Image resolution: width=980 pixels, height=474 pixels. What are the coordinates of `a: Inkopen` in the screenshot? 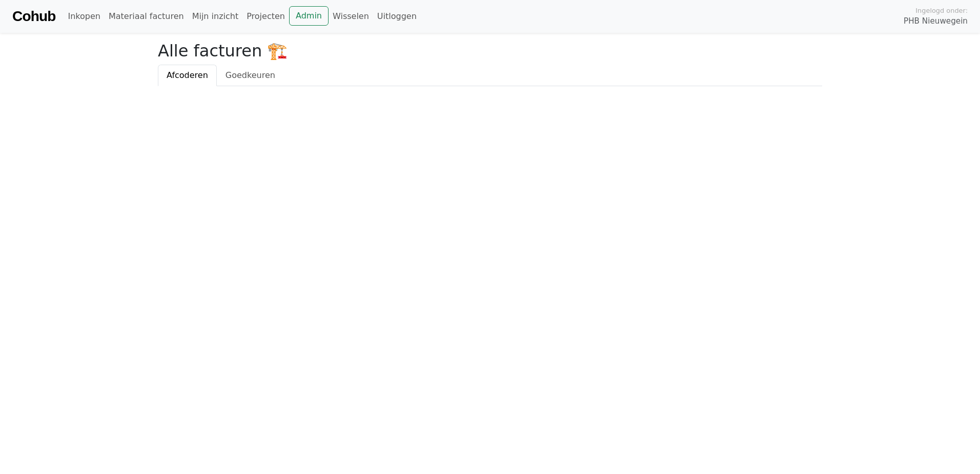 It's located at (84, 16).